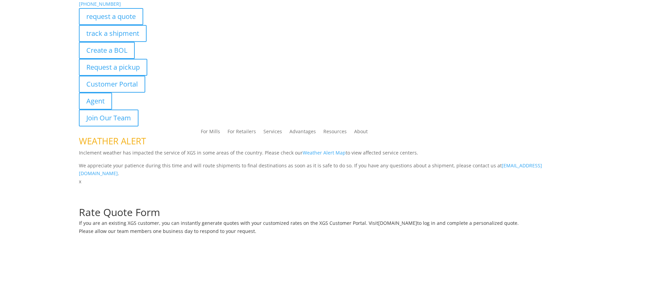  Describe the element at coordinates (112, 84) in the screenshot. I see `a: Customer Portal` at that location.